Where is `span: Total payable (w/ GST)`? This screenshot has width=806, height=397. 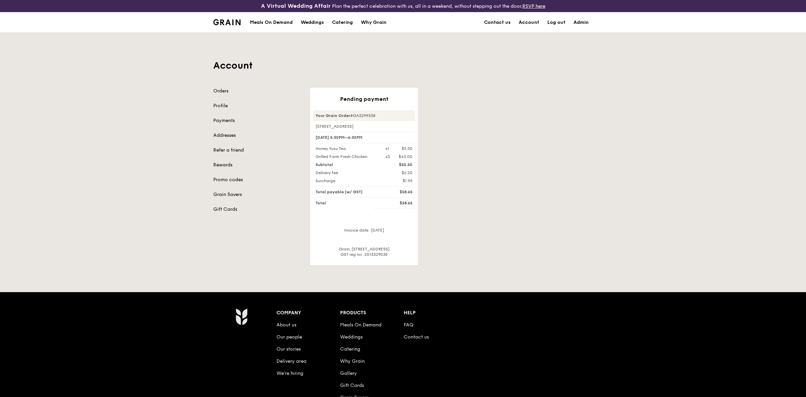
span: Total payable (w/ GST) is located at coordinates (339, 192).